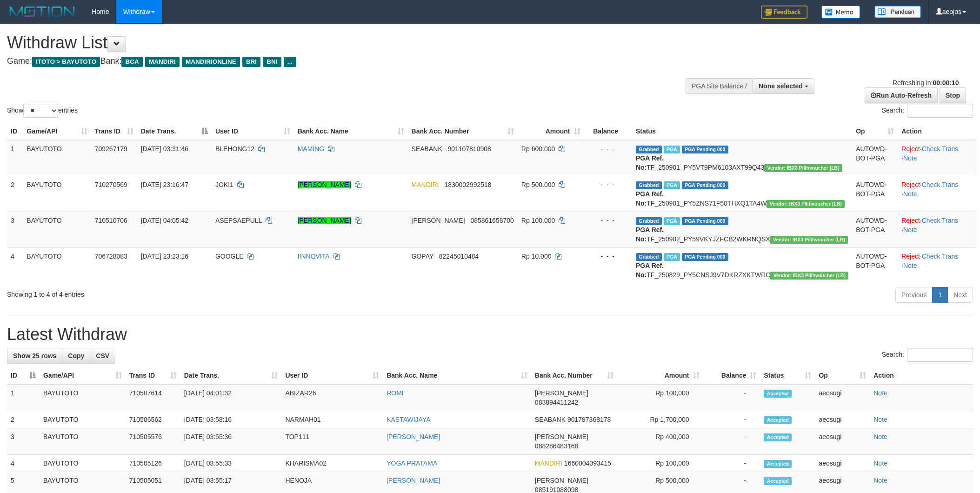  What do you see at coordinates (332, 463) in the screenshot?
I see `td: KHARISMA02` at bounding box center [332, 463].